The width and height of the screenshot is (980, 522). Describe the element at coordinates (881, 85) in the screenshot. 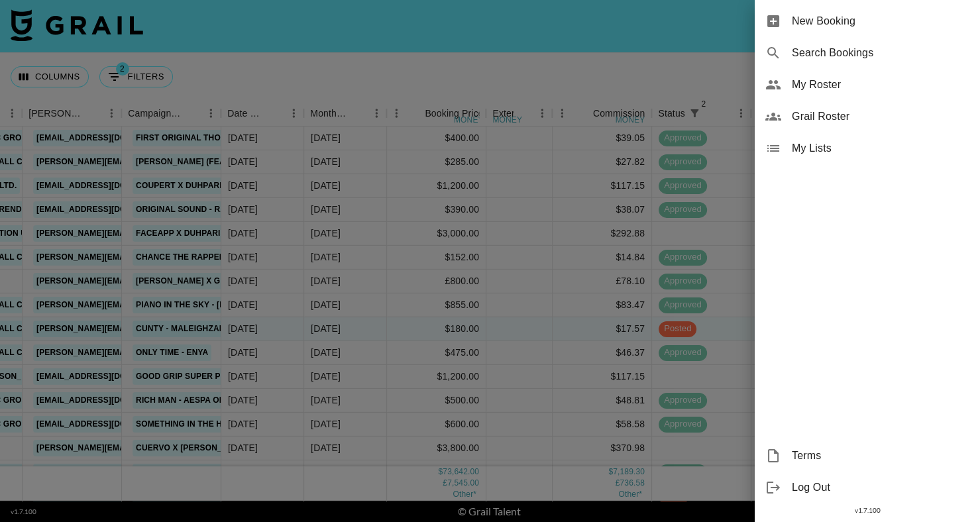

I see `span: My Roster` at that location.